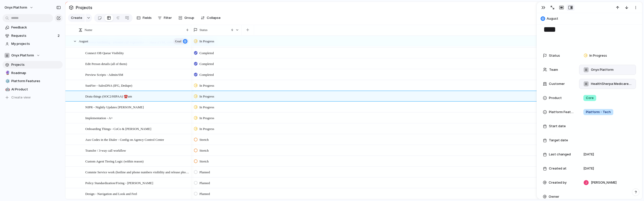 The height and width of the screenshot is (201, 644). Describe the element at coordinates (560, 154) in the screenshot. I see `span: Last changed` at that location.